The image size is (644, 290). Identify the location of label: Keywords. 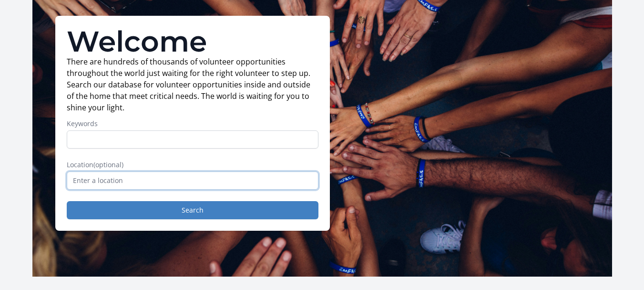
(193, 123).